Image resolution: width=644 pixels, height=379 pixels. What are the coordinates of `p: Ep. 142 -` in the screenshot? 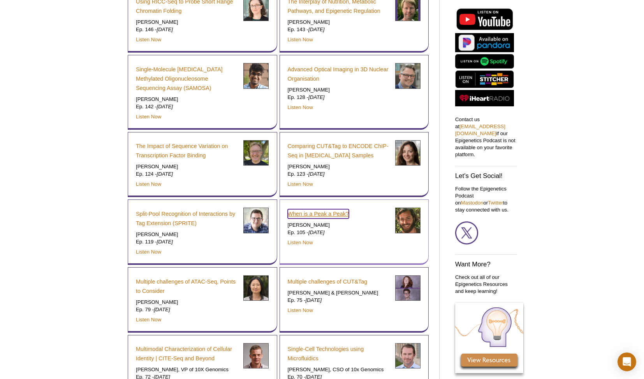 It's located at (186, 107).